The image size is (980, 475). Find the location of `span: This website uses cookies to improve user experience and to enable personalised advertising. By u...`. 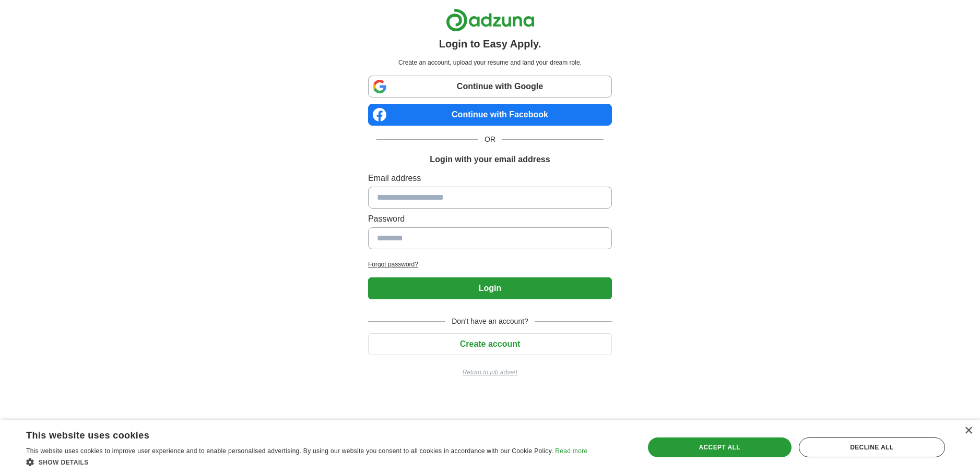

span: This website uses cookies to improve user experience and to enable personalised advertising. By u... is located at coordinates (289, 451).